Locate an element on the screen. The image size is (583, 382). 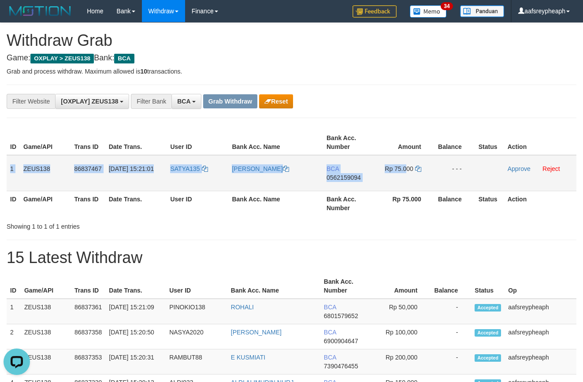
a: SATYA135 is located at coordinates (189, 169).